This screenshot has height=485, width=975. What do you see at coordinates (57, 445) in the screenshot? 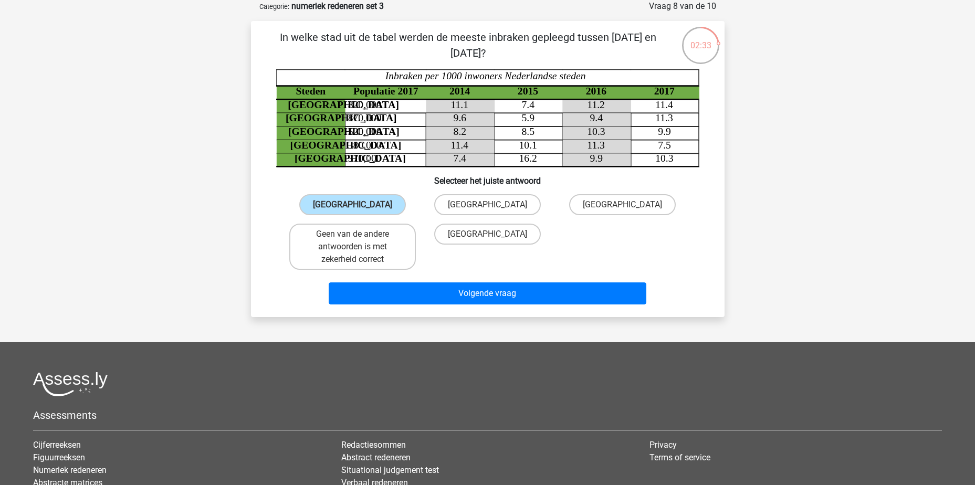
I see `a: Cijferreeksen` at bounding box center [57, 445].